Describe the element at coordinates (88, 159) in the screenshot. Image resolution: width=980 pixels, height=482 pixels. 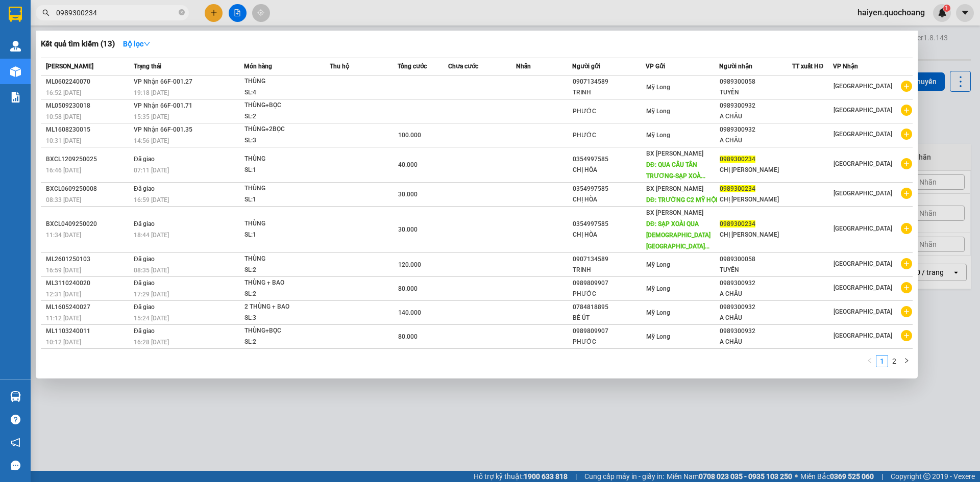
I see `div: BXCL1209250025` at that location.